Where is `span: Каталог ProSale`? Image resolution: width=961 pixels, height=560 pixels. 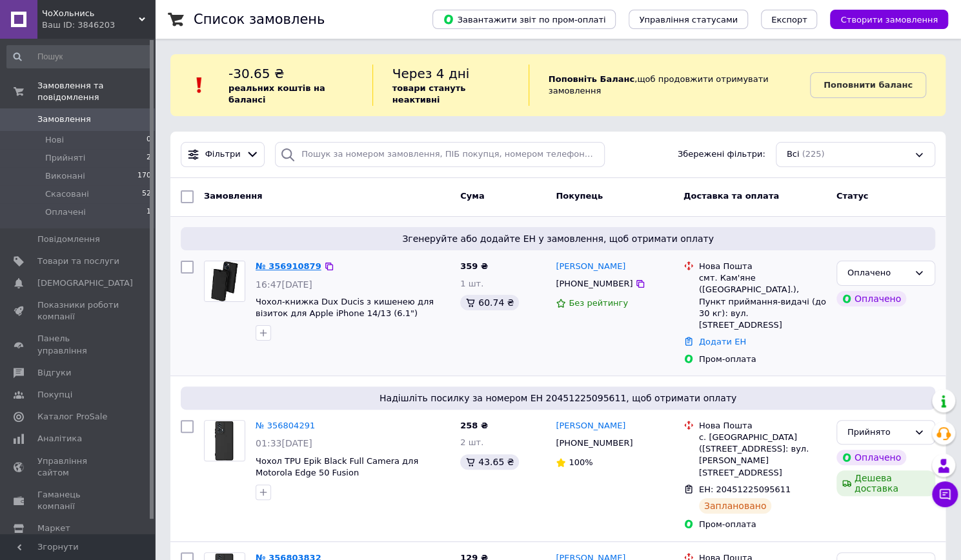 span: Каталог ProSale is located at coordinates (72, 416).